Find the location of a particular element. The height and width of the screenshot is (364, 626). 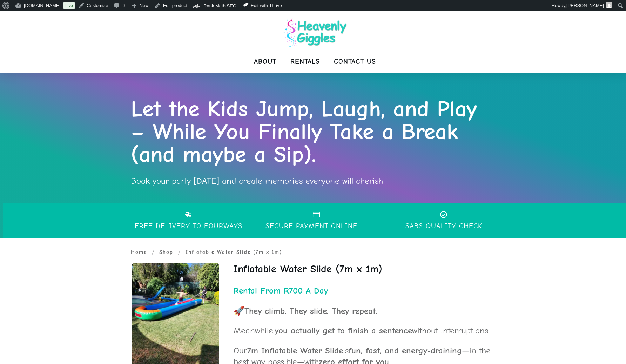

span: Contact Us is located at coordinates (355, 62).